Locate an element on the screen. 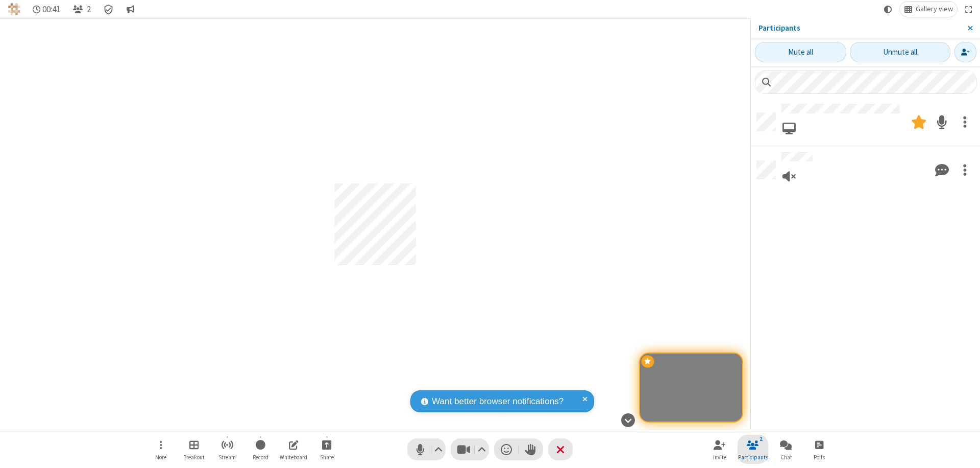 The width and height of the screenshot is (980, 468). button: Conversation is located at coordinates (130, 9).